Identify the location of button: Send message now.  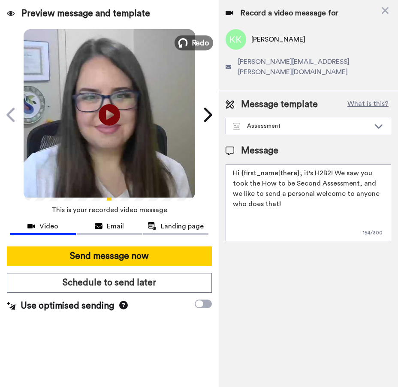
(109, 256).